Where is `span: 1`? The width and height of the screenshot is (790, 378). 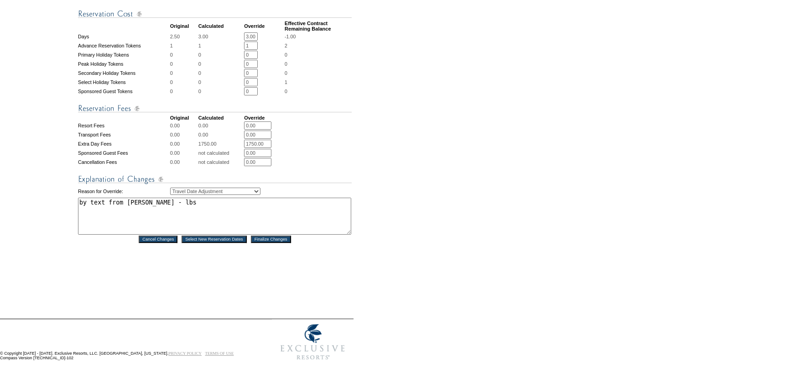 span: 1 is located at coordinates (286, 82).